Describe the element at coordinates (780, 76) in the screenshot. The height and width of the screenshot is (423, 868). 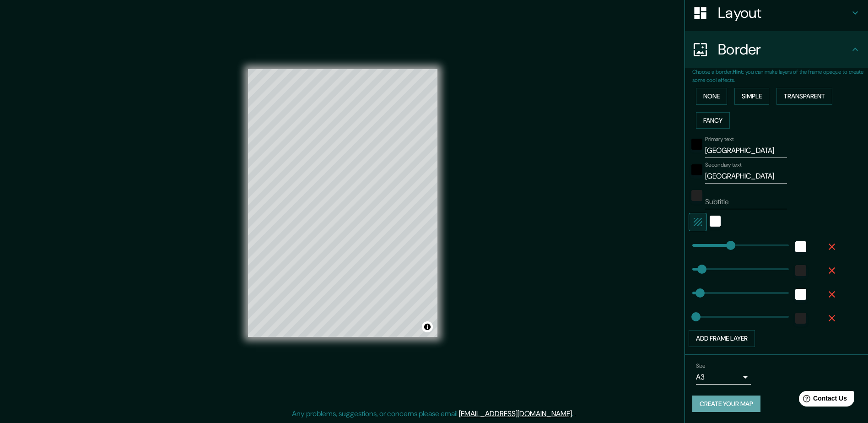
I see `p: Choose a border. : you can make layers of the frame opaque to create some cool effects.` at that location.